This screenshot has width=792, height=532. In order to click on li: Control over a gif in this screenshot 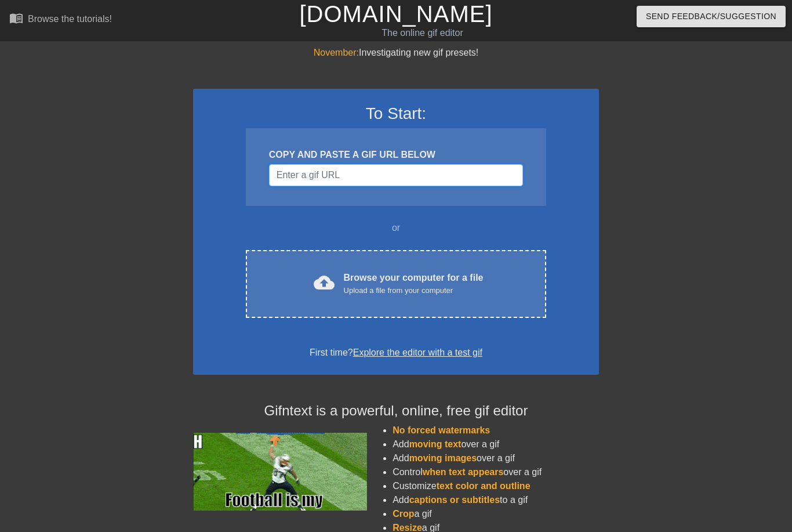, I will do `click(496, 472)`.